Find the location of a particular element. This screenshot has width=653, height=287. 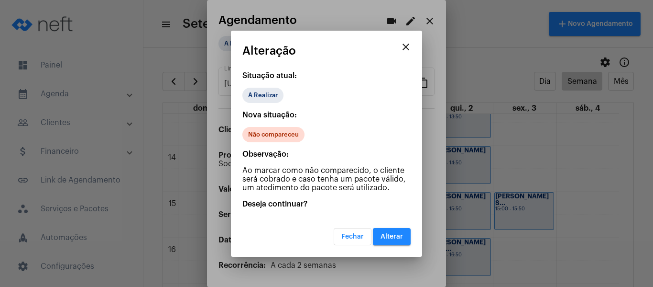

p: Deseja continuar? is located at coordinates (327, 204).